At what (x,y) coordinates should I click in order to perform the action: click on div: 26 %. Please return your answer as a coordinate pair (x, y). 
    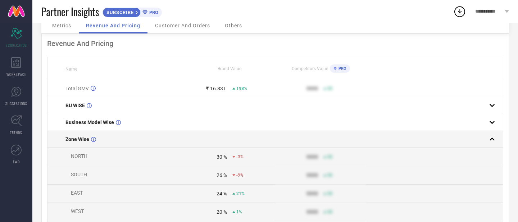
    Looking at the image, I should click on (222, 175).